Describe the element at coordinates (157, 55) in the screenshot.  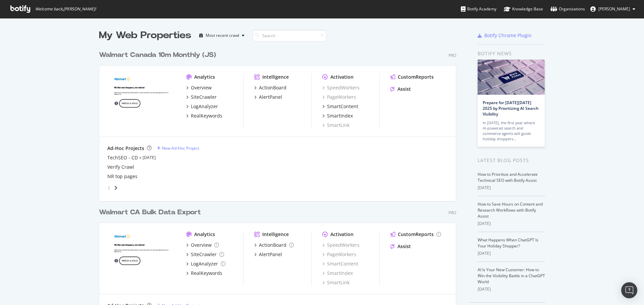
I see `div: Walmart Canada 10m Monthly (JS)` at that location.